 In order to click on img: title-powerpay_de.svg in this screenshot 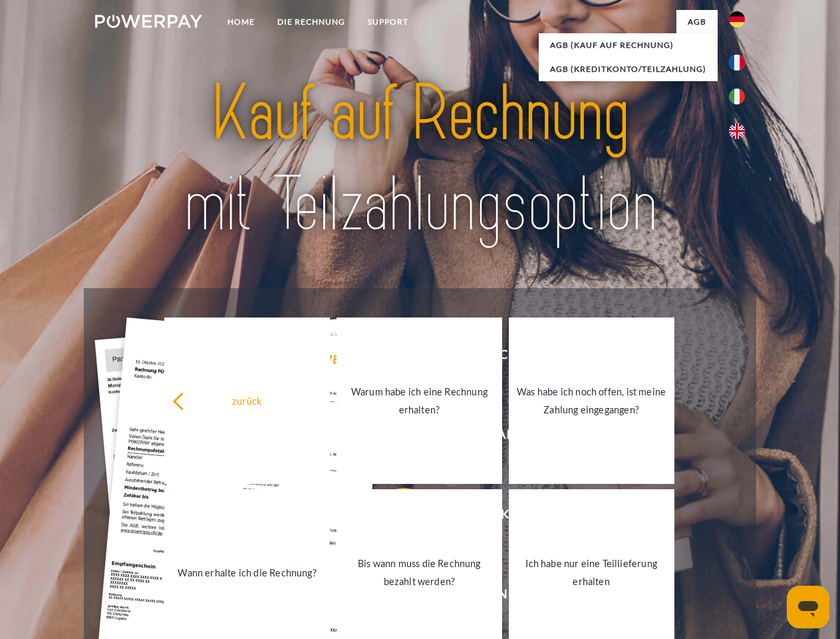, I will do `click(420, 159)`.